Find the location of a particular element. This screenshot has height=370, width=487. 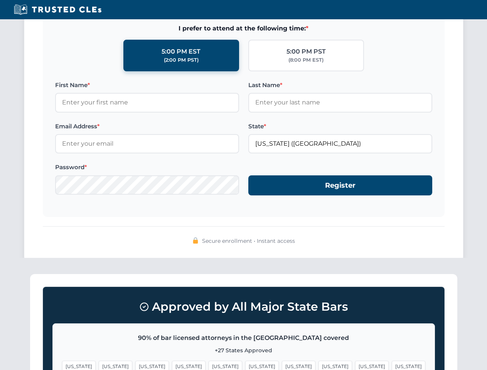

input: California (CA) is located at coordinates (340, 144).